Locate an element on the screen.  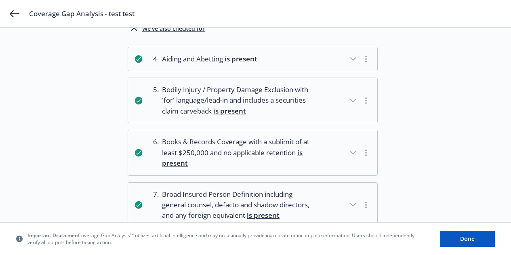
span: Important Disclaimer: is located at coordinates (53, 235).